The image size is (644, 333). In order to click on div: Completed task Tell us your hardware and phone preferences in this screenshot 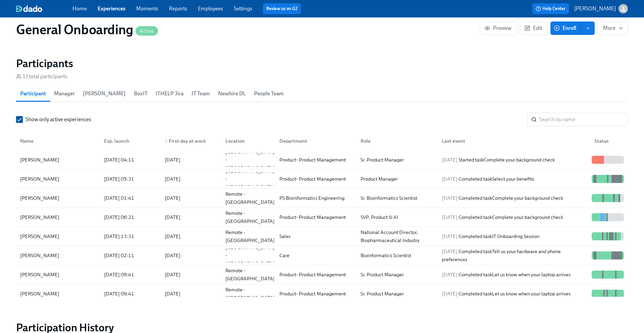, I will do `click(514, 255)`.